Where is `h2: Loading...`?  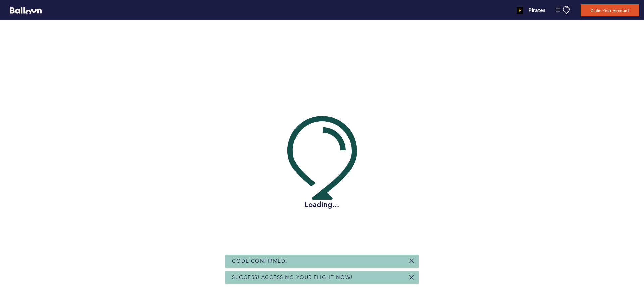
h2: Loading... is located at coordinates (322, 205).